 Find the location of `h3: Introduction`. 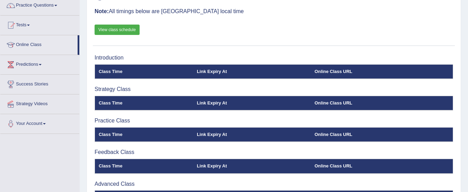

h3: Introduction is located at coordinates (274, 58).